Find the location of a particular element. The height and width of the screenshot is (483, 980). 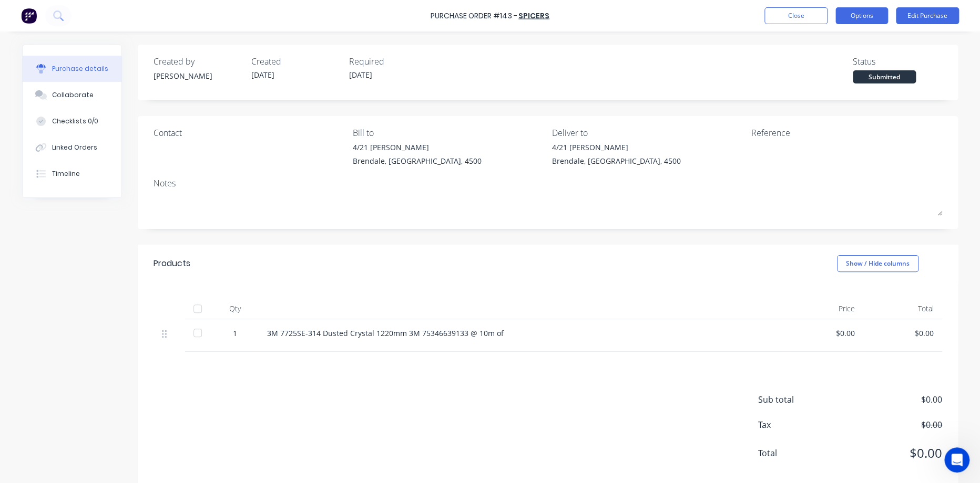

div: Checklists 0/0 is located at coordinates (75, 121).